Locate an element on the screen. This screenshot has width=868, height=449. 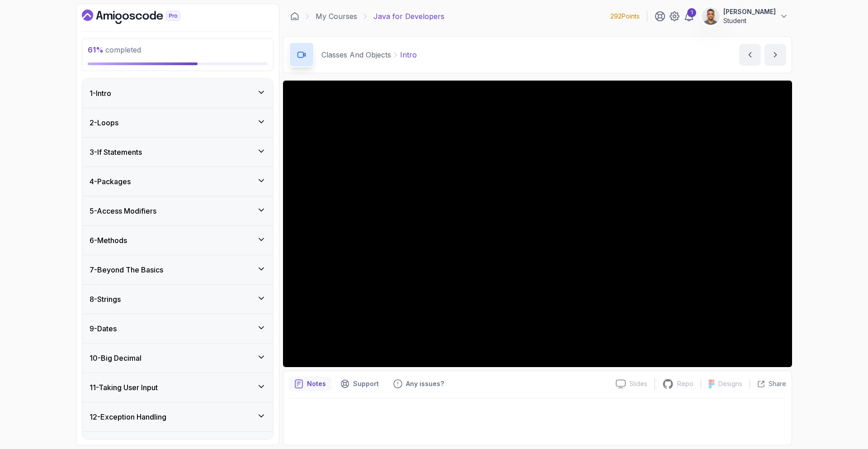
span: completed is located at coordinates (114, 50).